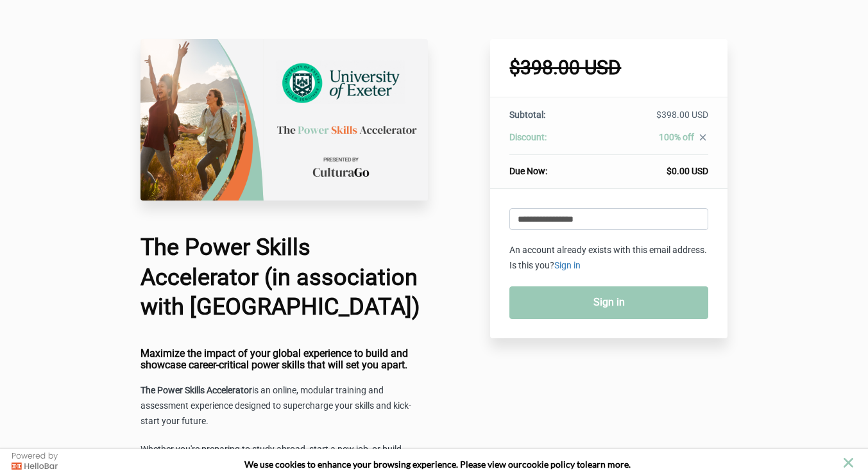  Describe the element at coordinates (702, 137) in the screenshot. I see `i: close` at that location.